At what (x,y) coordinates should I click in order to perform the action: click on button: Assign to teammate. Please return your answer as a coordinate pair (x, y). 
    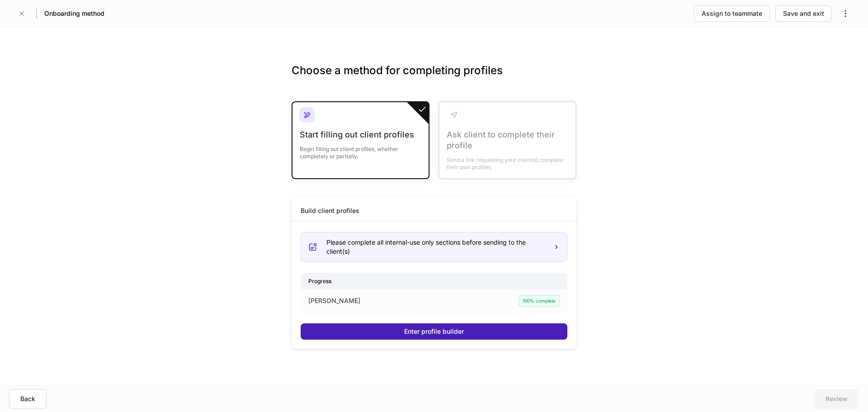
    Looking at the image, I should click on (732, 13).